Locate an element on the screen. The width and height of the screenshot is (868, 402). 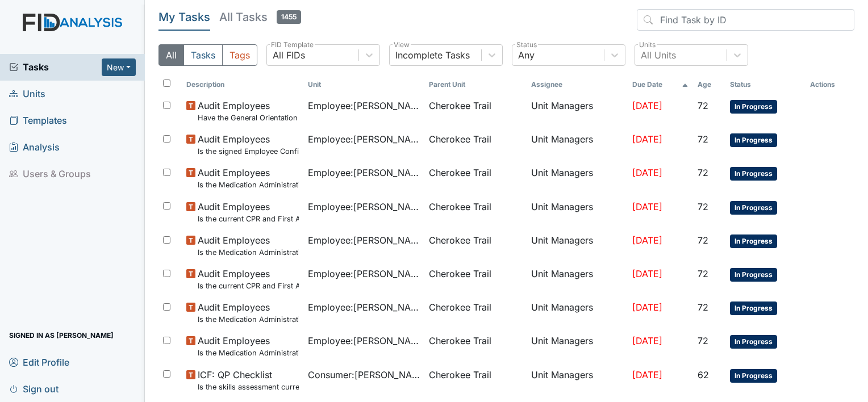
span: ICF: QP Checklist Is the skills assessment current? (document the date in the comment section) is located at coordinates (248, 380).